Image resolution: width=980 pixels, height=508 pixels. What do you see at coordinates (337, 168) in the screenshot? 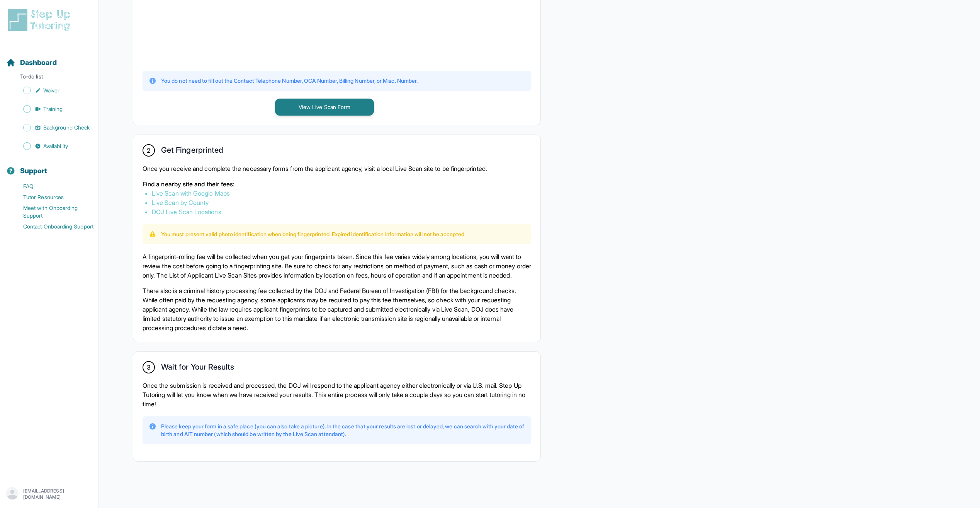
I see `p: Once you receive and complete the necessary forms from the applicant agency, visit a local Live S...` at bounding box center [337, 168].